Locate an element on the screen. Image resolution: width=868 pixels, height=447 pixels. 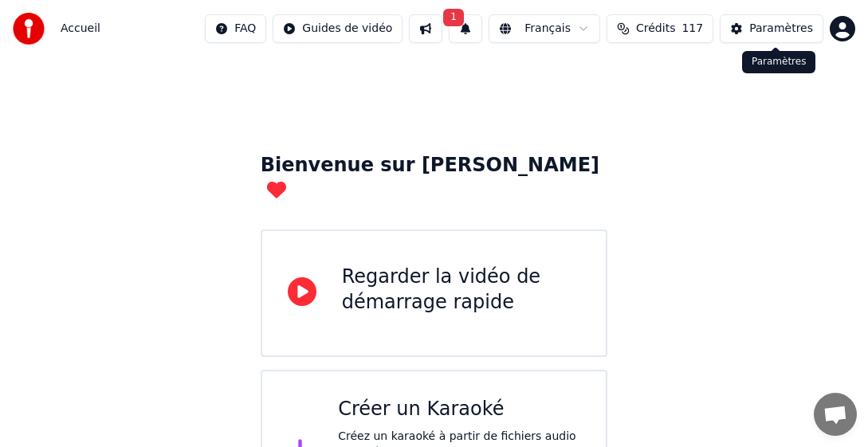
button: FAQ is located at coordinates (235, 29).